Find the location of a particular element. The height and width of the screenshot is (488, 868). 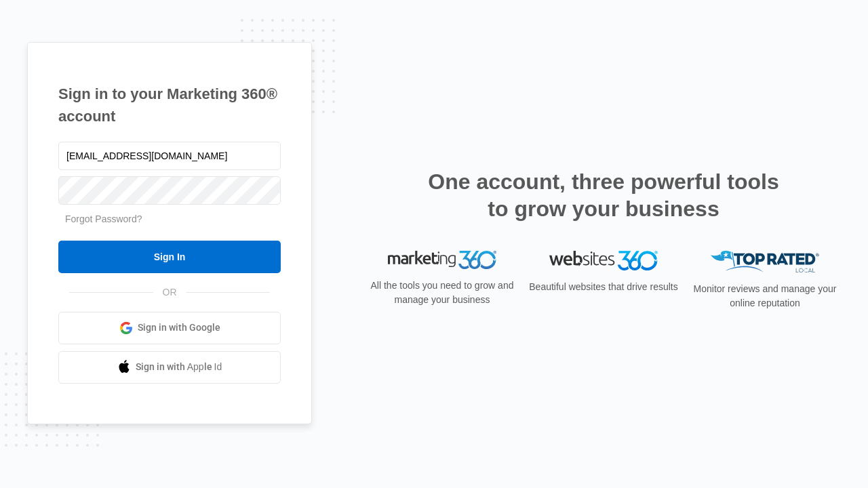

input: Email is located at coordinates (169, 156).